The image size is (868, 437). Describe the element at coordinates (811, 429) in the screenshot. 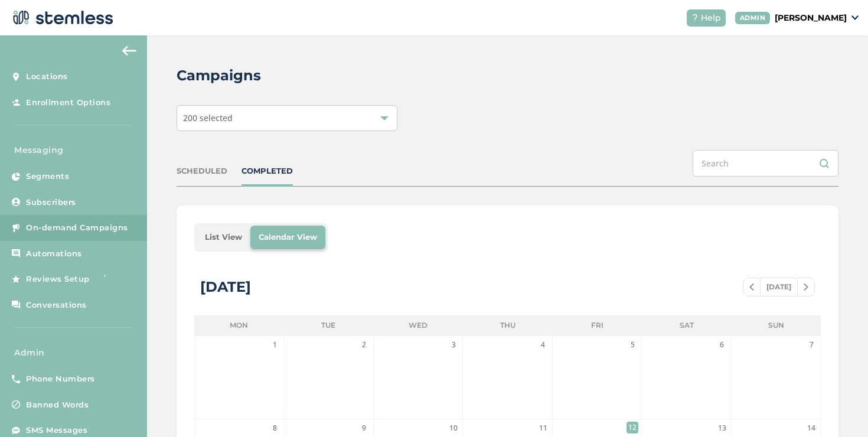

I see `span: 14` at that location.